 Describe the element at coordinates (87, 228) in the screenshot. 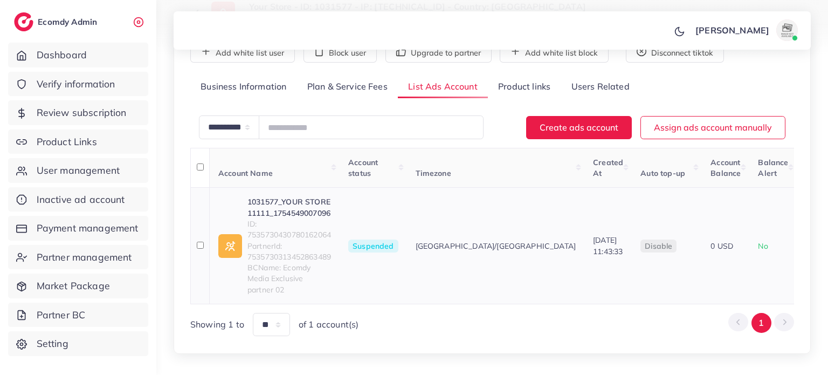

I see `span: Payment management` at that location.